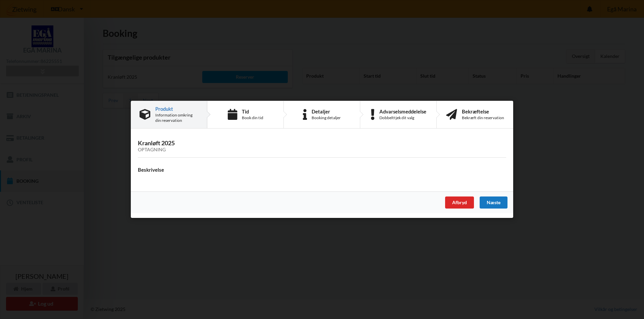 The height and width of the screenshot is (319, 644). I want to click on div: Booking detaljer, so click(326, 118).